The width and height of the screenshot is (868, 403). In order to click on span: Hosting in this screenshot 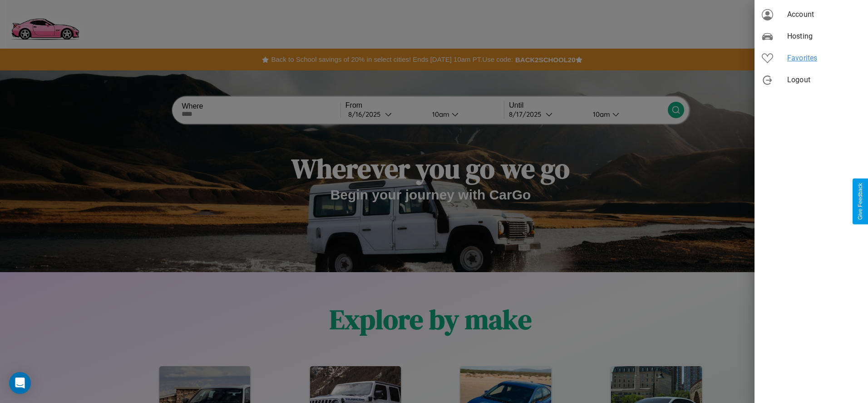, I will do `click(824, 37)`.